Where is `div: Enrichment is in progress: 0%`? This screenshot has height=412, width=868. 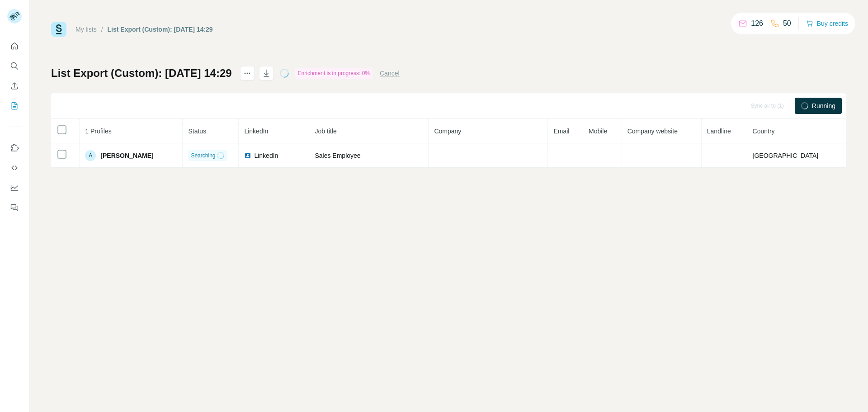 div: Enrichment is in progress: 0% is located at coordinates (334, 73).